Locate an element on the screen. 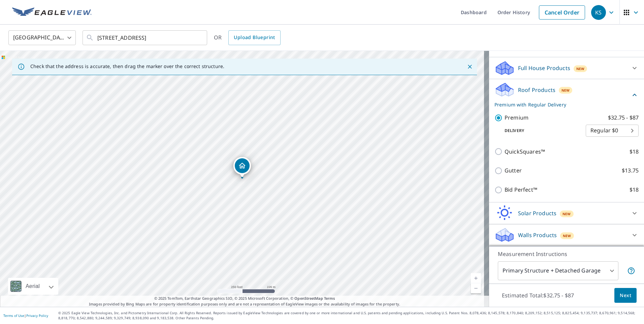 The width and height of the screenshot is (644, 324). a: Privacy Policy is located at coordinates (37, 315).